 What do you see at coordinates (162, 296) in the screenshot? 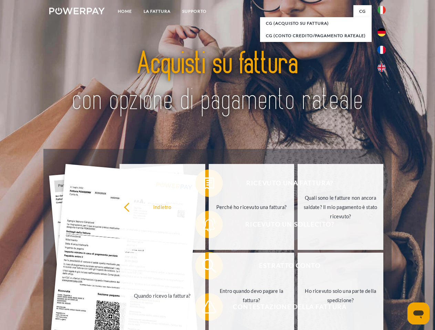
I see `div: Quando ricevo la fattura?` at bounding box center [162, 296].